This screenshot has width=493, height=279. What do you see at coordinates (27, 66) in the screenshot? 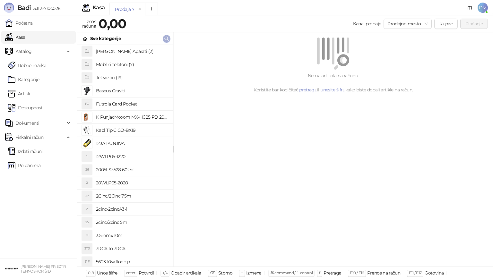
I see `a: Robne marke` at bounding box center [27, 66].